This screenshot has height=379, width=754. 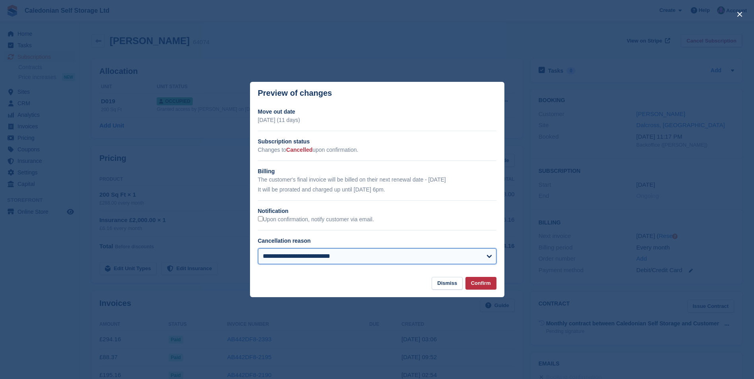 What do you see at coordinates (316, 220) in the screenshot?
I see `label: Upon confirmation, notify customer via email.` at bounding box center [316, 220].